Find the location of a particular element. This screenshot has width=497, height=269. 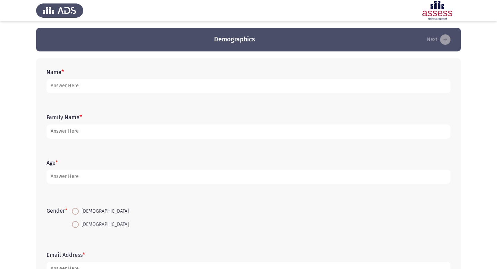

img: Assess Talent Management logo is located at coordinates (60, 10).